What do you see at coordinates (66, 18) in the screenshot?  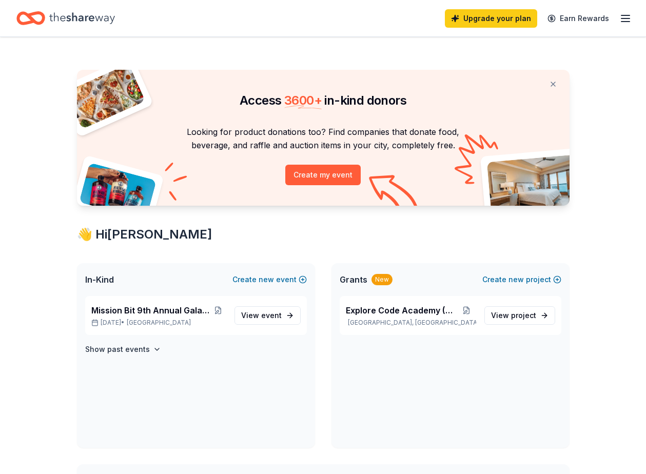 I see `a: Home` at bounding box center [66, 18].